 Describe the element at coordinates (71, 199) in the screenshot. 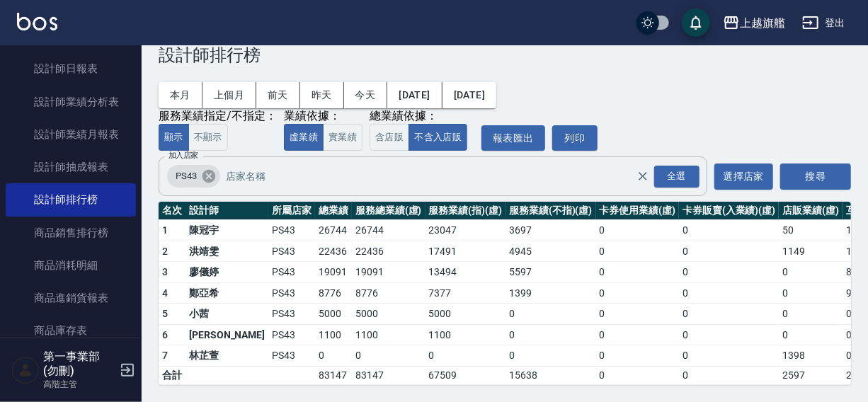

I see `a: 設計師排行榜` at that location.